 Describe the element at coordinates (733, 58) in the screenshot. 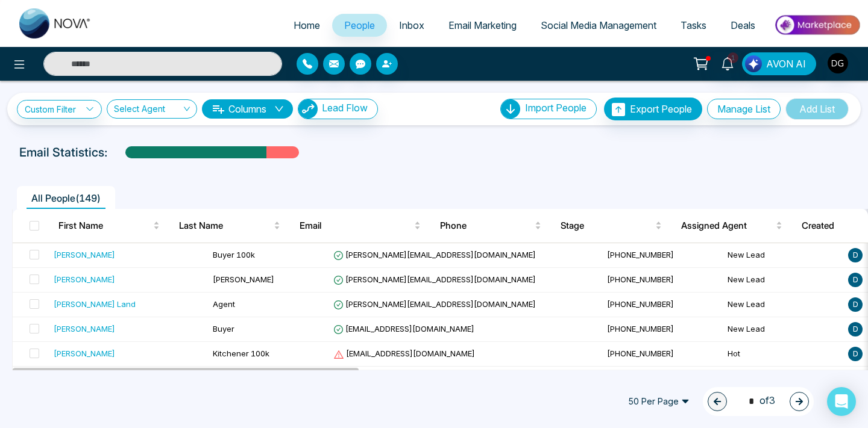

I see `span: 1` at that location.